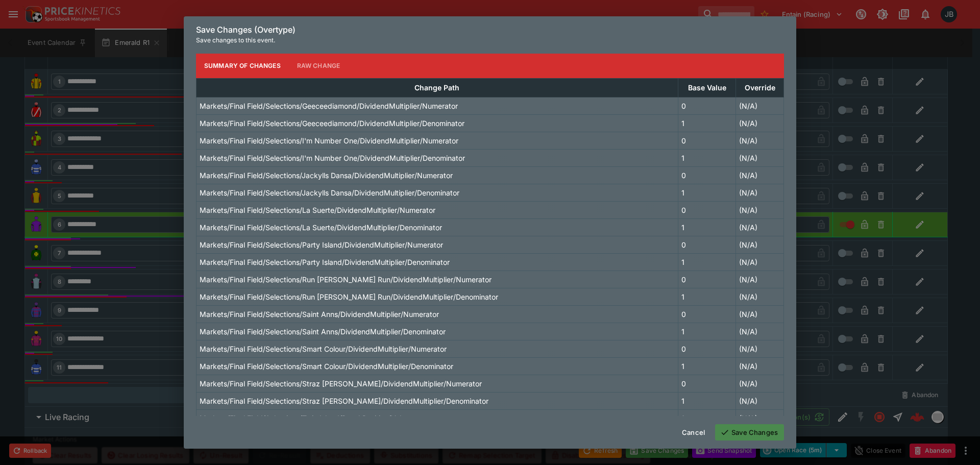  Describe the element at coordinates (325, 262) in the screenshot. I see `p: Markets/Final Field/Selections/Party Island/DividendMultiplier/Denominator` at that location.